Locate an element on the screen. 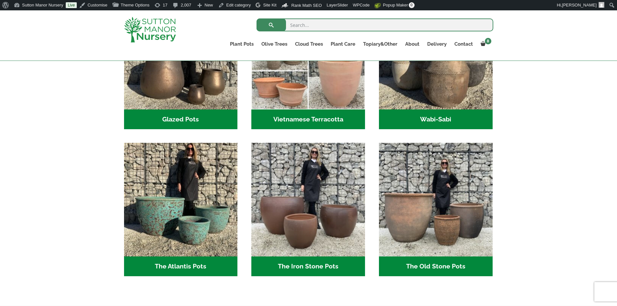 This screenshot has height=306, width=617. a: About is located at coordinates (412, 44).